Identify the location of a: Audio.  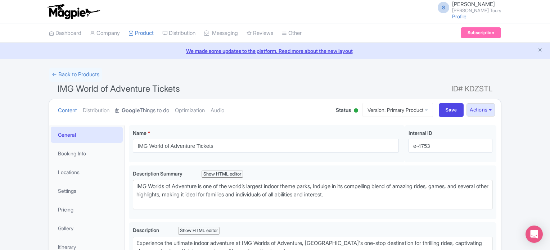
(217, 110).